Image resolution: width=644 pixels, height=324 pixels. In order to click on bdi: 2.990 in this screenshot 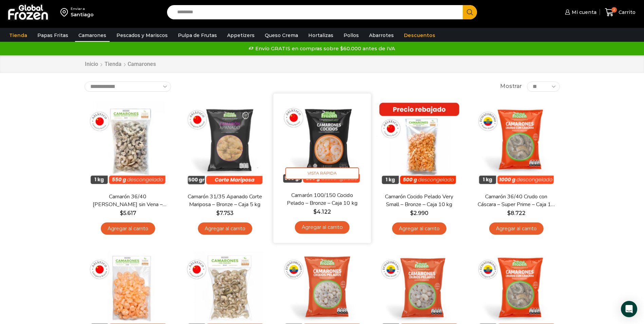, I will do `click(419, 213)`.